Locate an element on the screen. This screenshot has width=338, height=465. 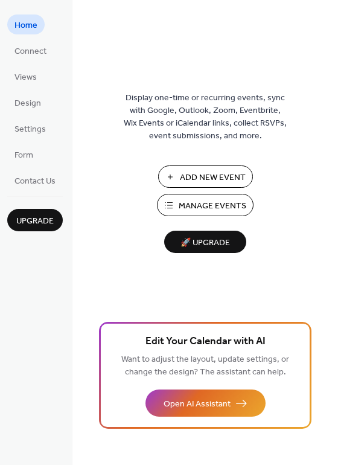
a: Home is located at coordinates (26, 24).